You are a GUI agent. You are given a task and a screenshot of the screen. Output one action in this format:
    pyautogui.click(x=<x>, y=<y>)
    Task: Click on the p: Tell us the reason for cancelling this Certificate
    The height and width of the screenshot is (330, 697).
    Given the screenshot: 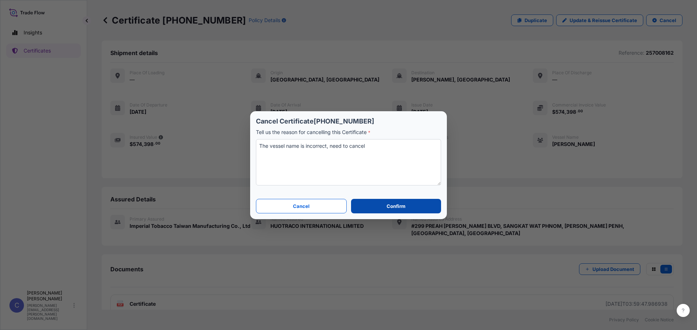 What is the action you would take?
    pyautogui.click(x=348, y=132)
    